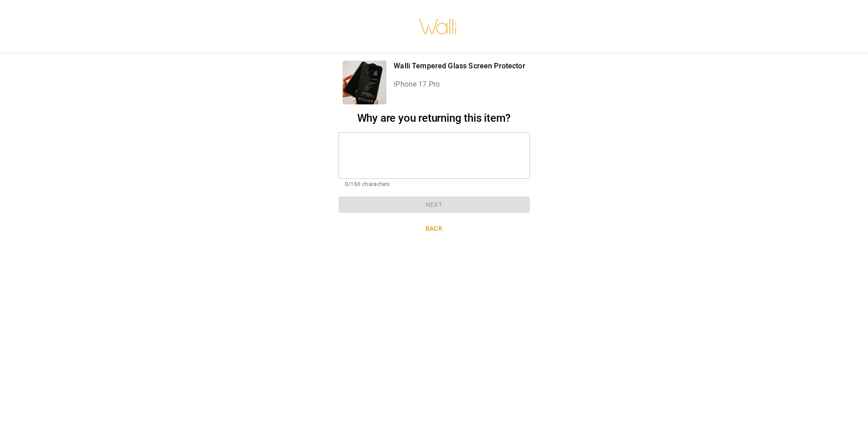  Describe the element at coordinates (434, 118) in the screenshot. I see `h2: Why are you returning this item?` at that location.